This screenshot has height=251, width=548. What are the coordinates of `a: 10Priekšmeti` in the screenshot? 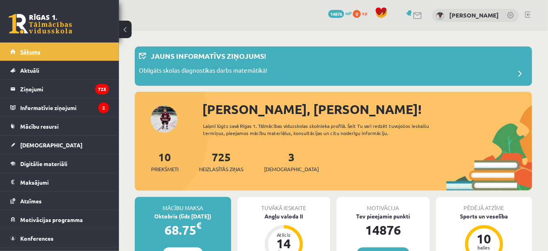 It's located at (165, 161).